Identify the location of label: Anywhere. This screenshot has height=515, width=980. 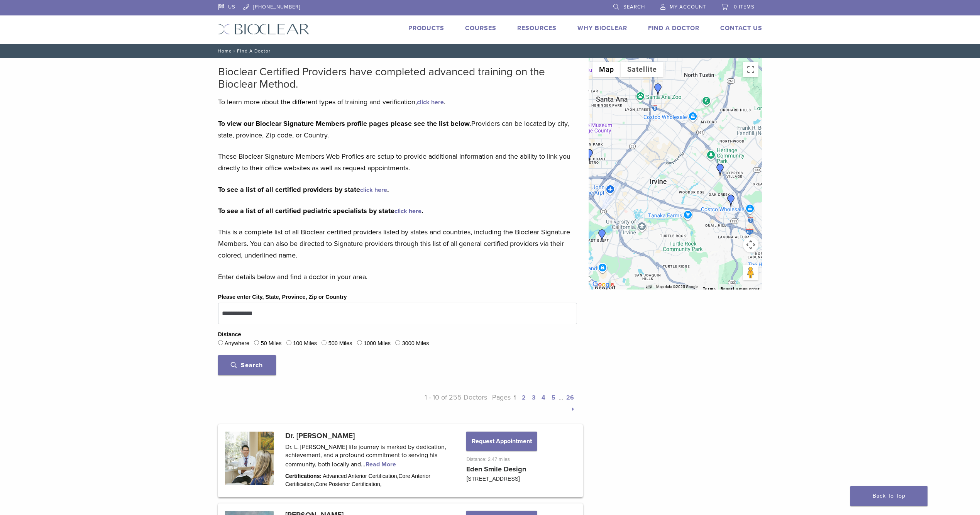
(237, 344).